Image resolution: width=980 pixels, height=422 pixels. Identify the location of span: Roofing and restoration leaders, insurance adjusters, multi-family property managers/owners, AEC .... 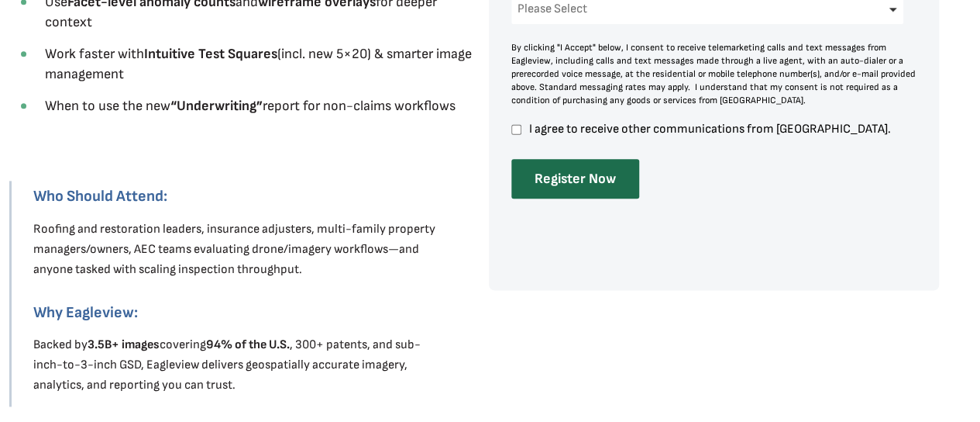
(234, 248).